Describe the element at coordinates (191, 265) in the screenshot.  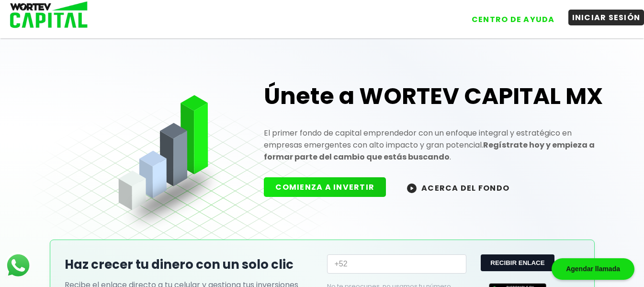
I see `h2: Haz crecer tu dinero con un solo clic` at that location.